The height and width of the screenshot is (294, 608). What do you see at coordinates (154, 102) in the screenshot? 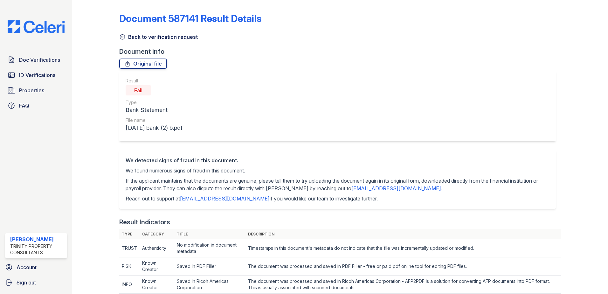
I see `div: Type` at bounding box center [154, 102].